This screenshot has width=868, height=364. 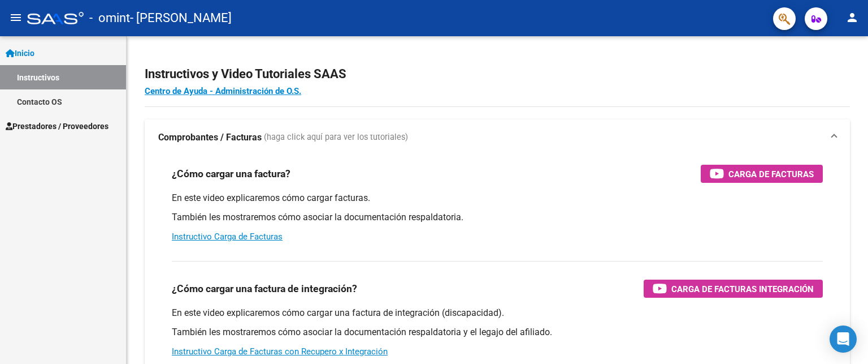 What do you see at coordinates (16, 17) in the screenshot?
I see `mat-icon: menu` at bounding box center [16, 17].